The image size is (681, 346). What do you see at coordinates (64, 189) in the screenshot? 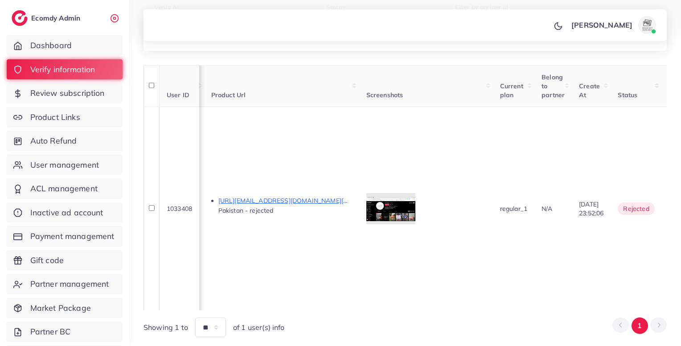
I see `span: ACL management` at bounding box center [64, 189].